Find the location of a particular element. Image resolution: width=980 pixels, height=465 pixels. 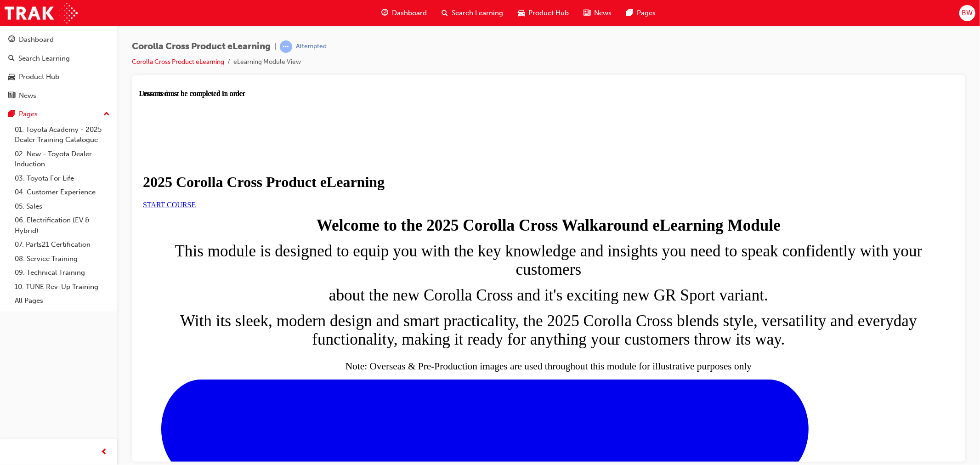

a: 01. Toyota Academy - 2025 Dealer Training Catalogue is located at coordinates (62, 135).